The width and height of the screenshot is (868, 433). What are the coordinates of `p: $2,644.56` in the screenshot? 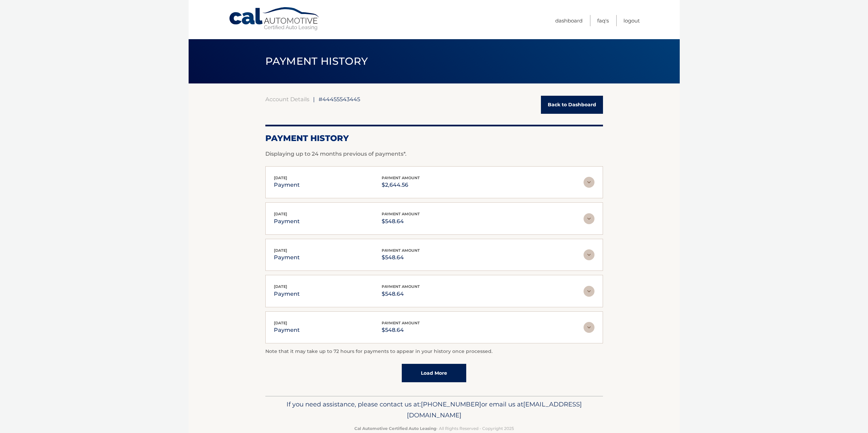 It's located at (401, 185).